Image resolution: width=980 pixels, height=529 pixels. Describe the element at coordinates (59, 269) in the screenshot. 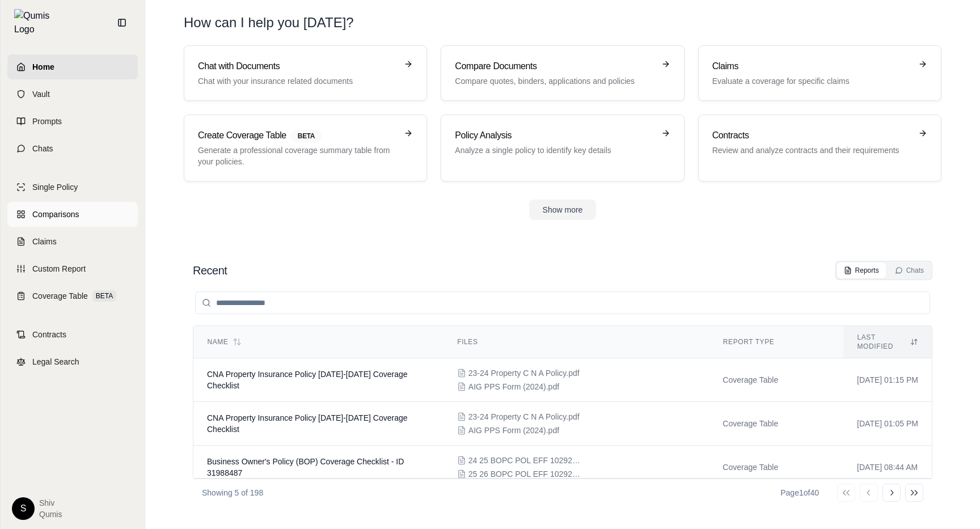

I see `span: Custom Report` at that location.